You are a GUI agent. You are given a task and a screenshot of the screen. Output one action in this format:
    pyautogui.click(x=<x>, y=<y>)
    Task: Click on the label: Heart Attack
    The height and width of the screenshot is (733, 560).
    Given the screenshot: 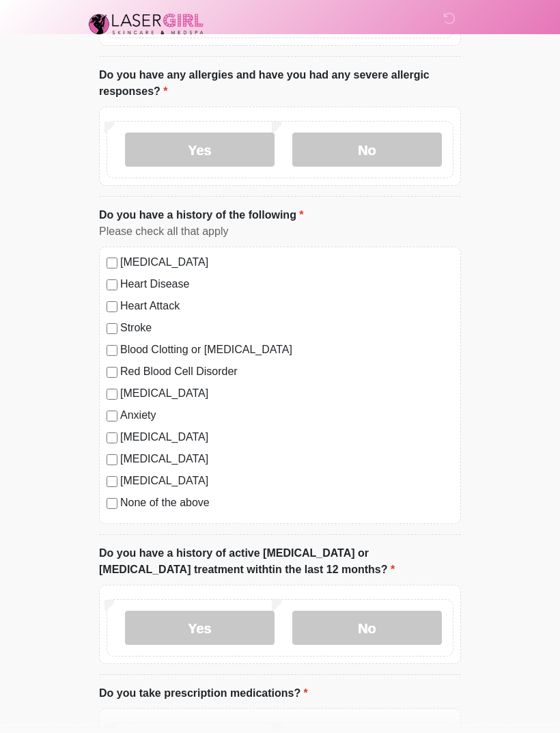 What is the action you would take?
    pyautogui.click(x=287, y=306)
    